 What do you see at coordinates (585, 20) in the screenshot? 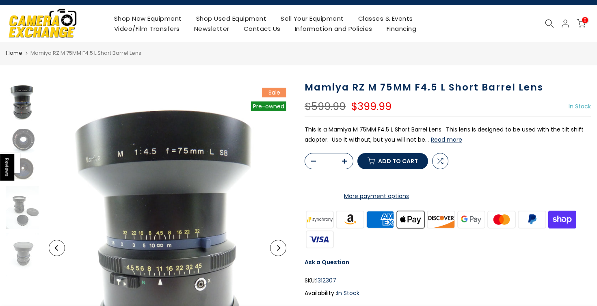
I see `span: 0` at bounding box center [585, 20].